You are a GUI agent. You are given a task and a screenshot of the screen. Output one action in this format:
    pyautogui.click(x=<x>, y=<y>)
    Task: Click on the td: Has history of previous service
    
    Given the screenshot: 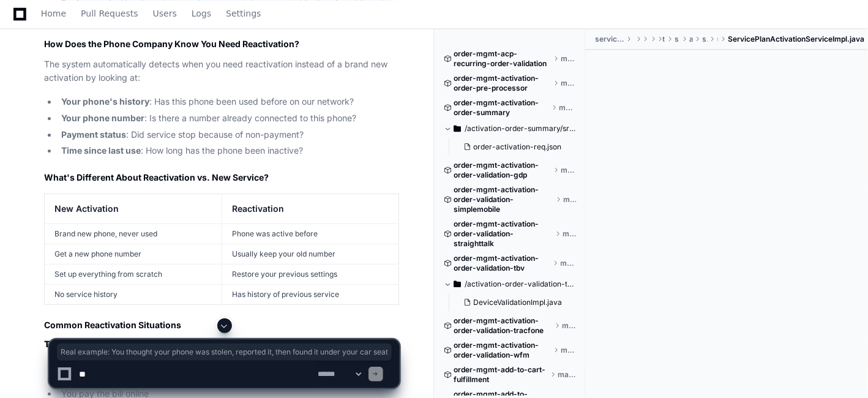 What is the action you would take?
    pyautogui.click(x=311, y=294)
    